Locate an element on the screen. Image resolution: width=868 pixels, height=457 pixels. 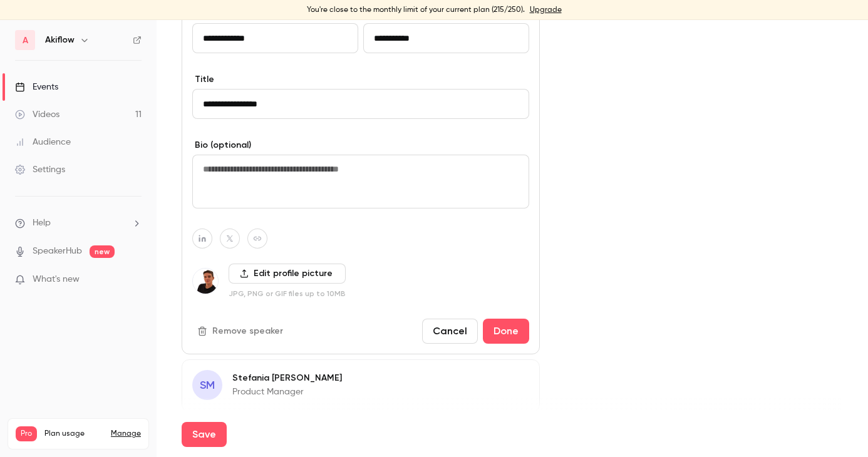
label: Edit profile picture is located at coordinates (287, 274).